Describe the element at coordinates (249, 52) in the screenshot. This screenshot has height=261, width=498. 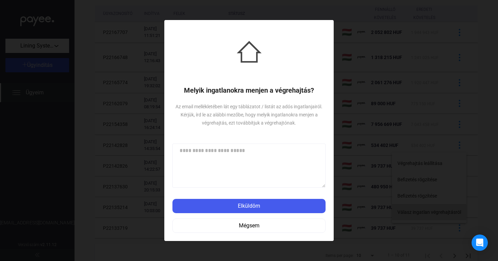
I see `img: house` at that location.